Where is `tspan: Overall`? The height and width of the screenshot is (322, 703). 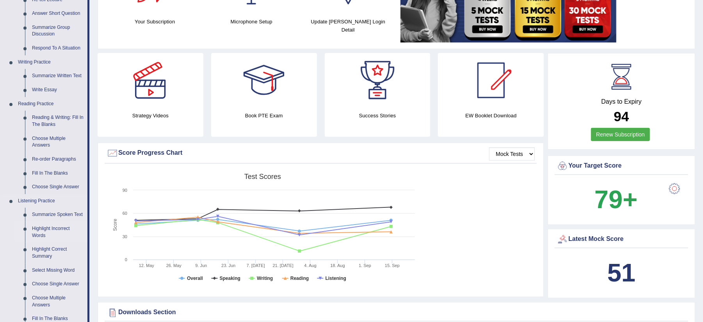
tspan: Overall is located at coordinates (195, 279).